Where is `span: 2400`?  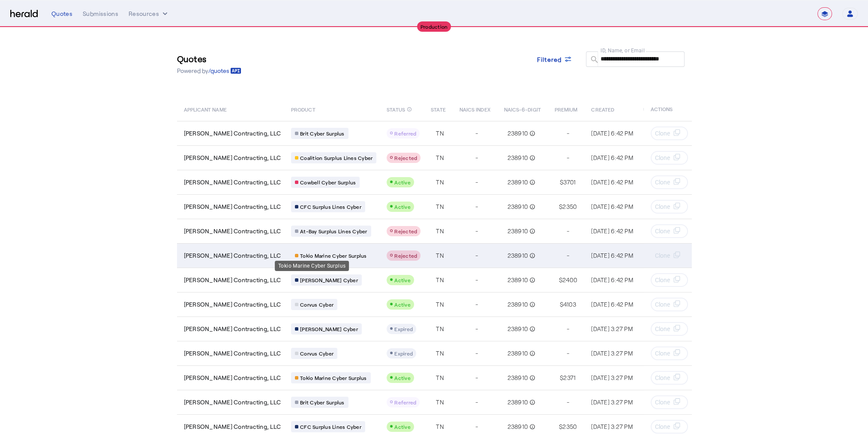
span: 2400 is located at coordinates (569, 280).